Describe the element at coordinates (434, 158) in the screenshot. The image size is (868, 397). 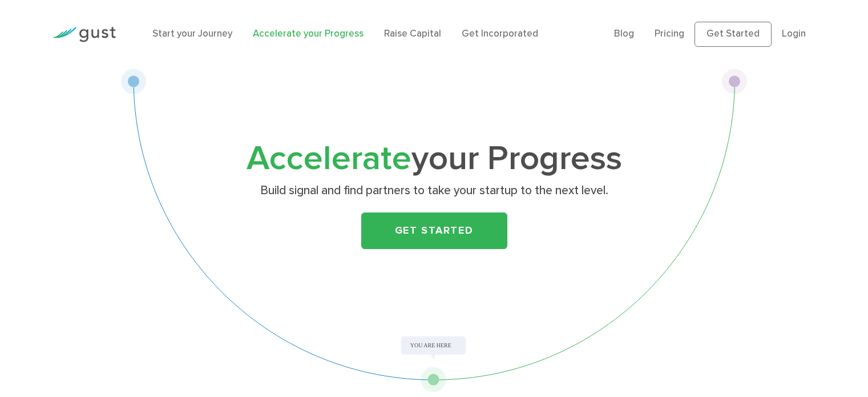
I see `h1: your Progress` at that location.